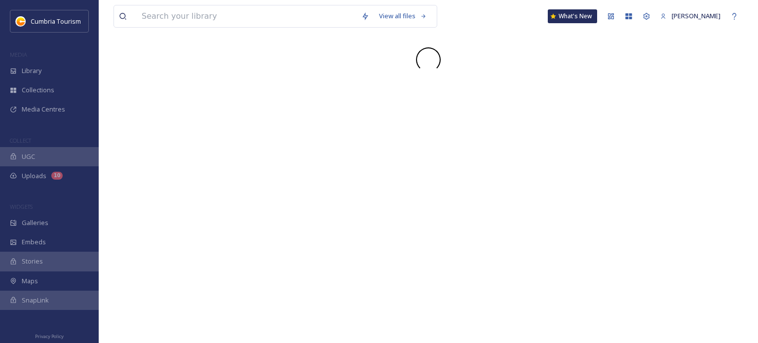 The height and width of the screenshot is (343, 758). What do you see at coordinates (21, 21) in the screenshot?
I see `img: images.jpg` at bounding box center [21, 21].